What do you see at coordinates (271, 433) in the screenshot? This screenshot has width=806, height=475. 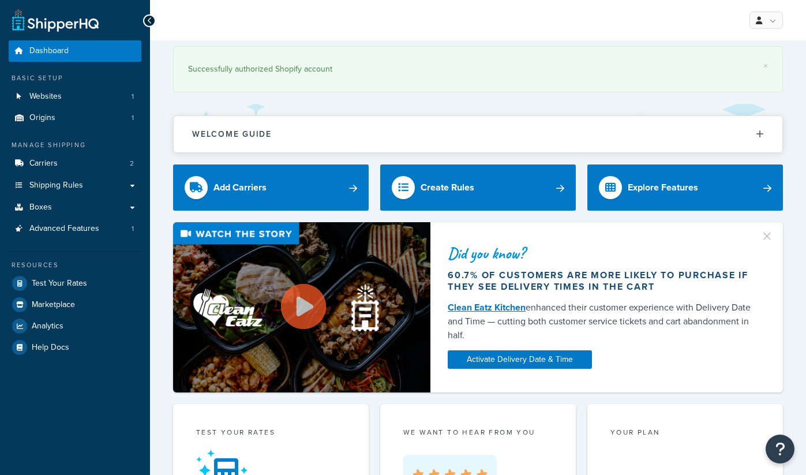 I see `div: Test your rates` at bounding box center [271, 433].